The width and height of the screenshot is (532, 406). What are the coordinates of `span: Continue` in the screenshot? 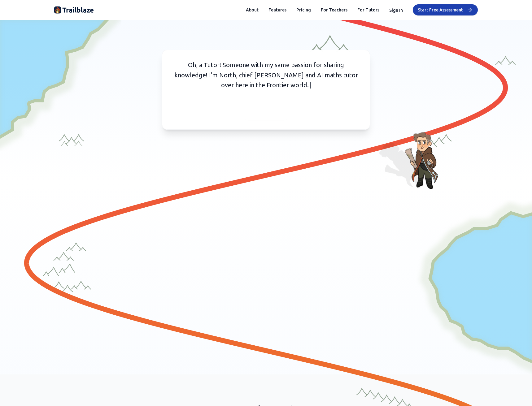 It's located at (266, 112).